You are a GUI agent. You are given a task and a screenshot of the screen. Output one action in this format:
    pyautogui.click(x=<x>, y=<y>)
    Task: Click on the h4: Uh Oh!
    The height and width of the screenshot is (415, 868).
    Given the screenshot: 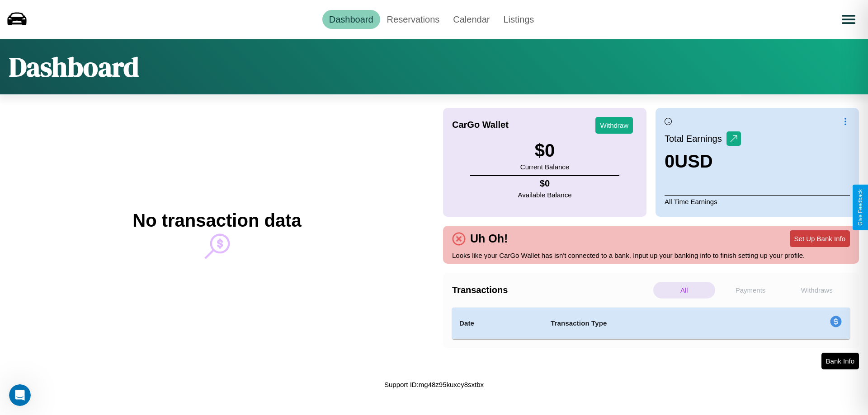 What is the action you would take?
    pyautogui.click(x=489, y=238)
    